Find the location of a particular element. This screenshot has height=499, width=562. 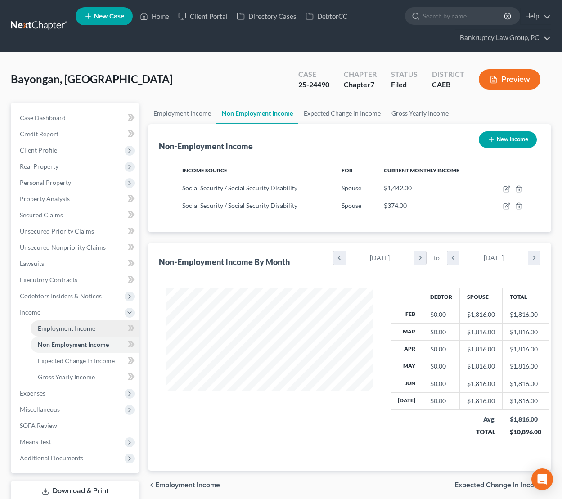

div: CAEB is located at coordinates (448, 85).